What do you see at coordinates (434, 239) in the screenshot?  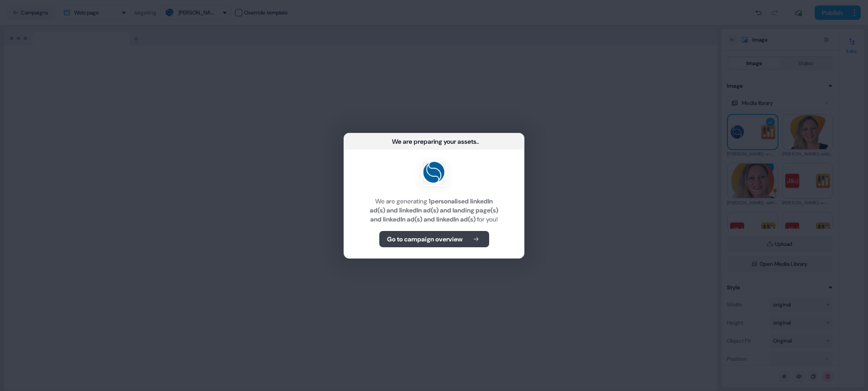 I see `button: Go to campaign overview` at bounding box center [434, 239].